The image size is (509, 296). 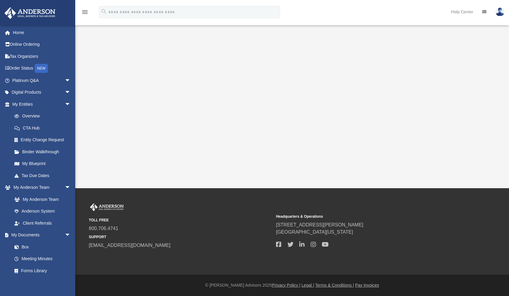 I want to click on a: Box, so click(x=41, y=247).